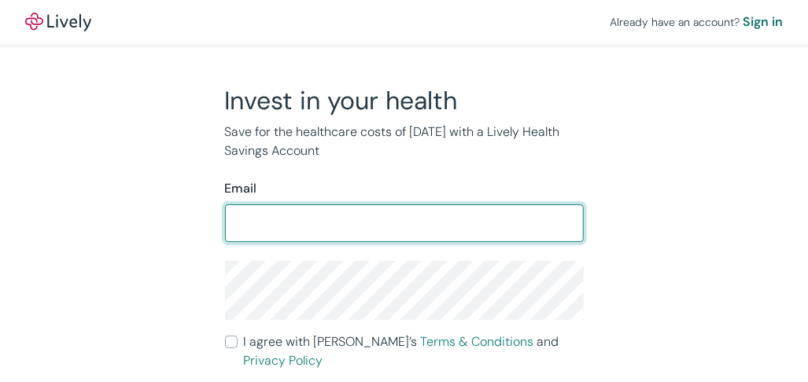  What do you see at coordinates (58, 22) in the screenshot?
I see `a: LivelyLively` at bounding box center [58, 22].